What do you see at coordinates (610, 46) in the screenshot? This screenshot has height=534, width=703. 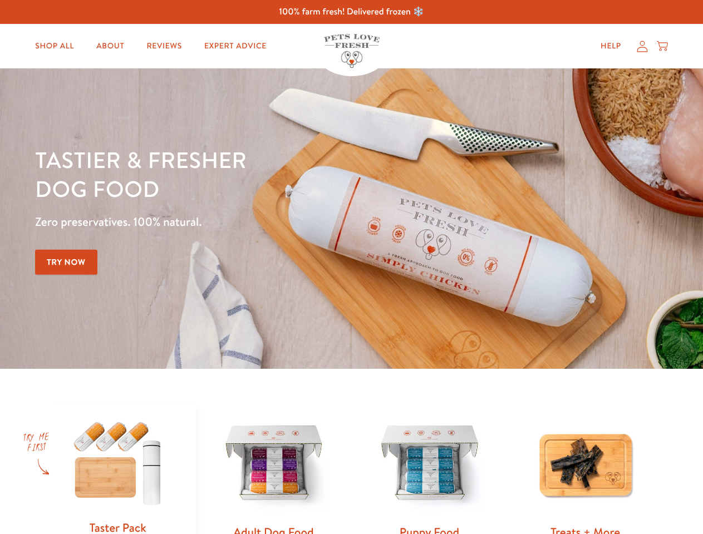 I see `a: Help` at bounding box center [610, 46].